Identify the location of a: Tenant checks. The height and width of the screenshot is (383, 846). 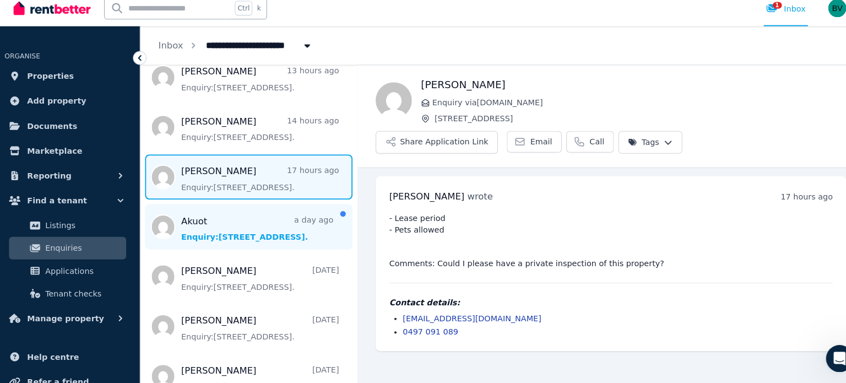
(70, 295).